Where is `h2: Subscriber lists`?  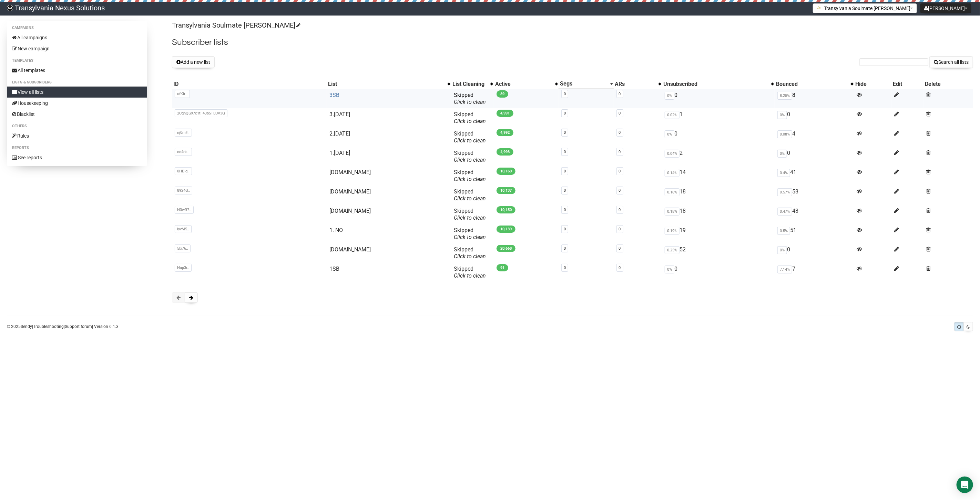
h2: Subscriber lists is located at coordinates (572, 43).